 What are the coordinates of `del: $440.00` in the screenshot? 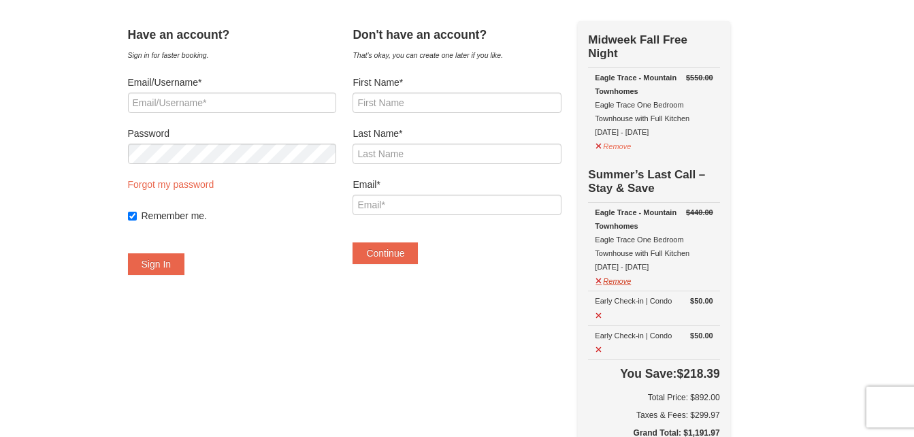 It's located at (700, 212).